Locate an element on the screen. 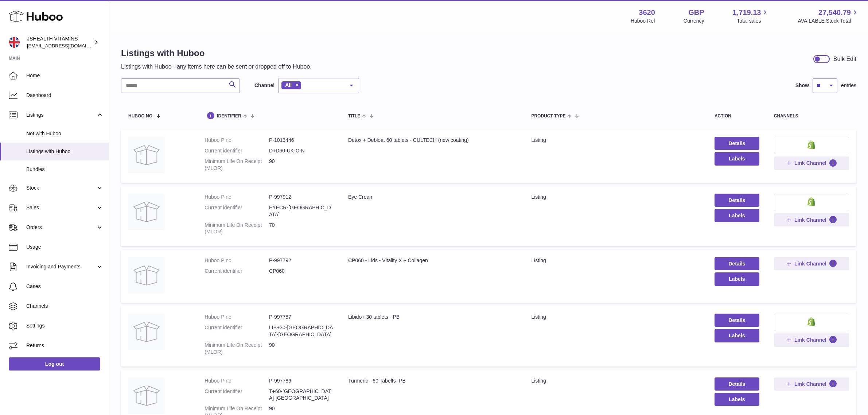 The width and height of the screenshot is (868, 415). dd: P-1013446 is located at coordinates (301, 140).